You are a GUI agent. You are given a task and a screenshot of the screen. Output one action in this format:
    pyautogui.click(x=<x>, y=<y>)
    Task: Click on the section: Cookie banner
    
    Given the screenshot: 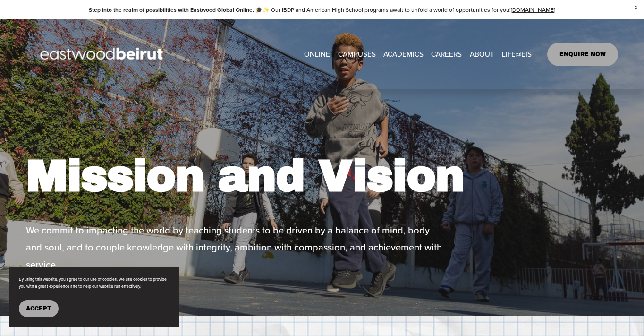 What is the action you would take?
    pyautogui.click(x=94, y=296)
    